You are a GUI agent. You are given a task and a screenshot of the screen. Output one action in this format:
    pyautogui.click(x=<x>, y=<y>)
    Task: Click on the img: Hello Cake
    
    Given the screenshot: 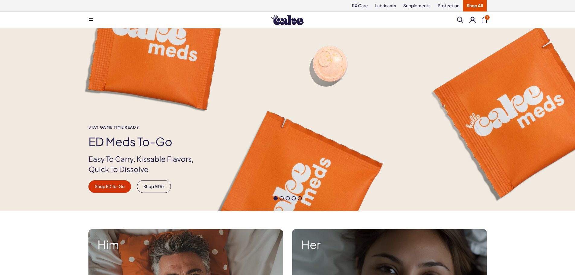 What is the action you would take?
    pyautogui.click(x=287, y=20)
    